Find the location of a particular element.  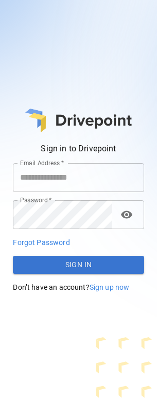

button: Sign In is located at coordinates (78, 265).